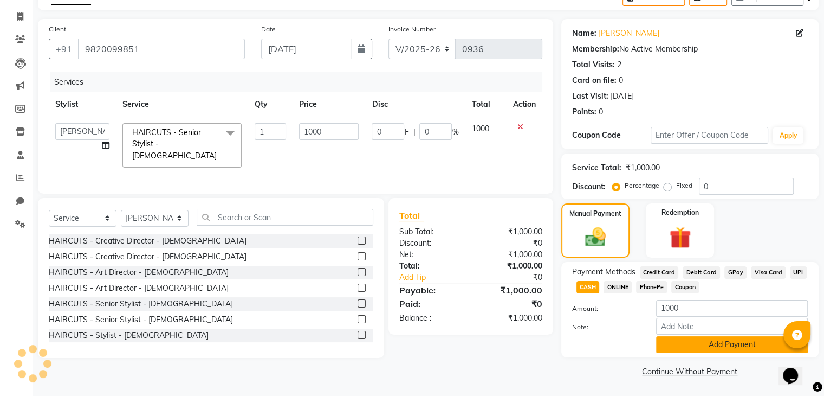 This screenshot has height=396, width=824. I want to click on label: Note:, so click(606, 327).